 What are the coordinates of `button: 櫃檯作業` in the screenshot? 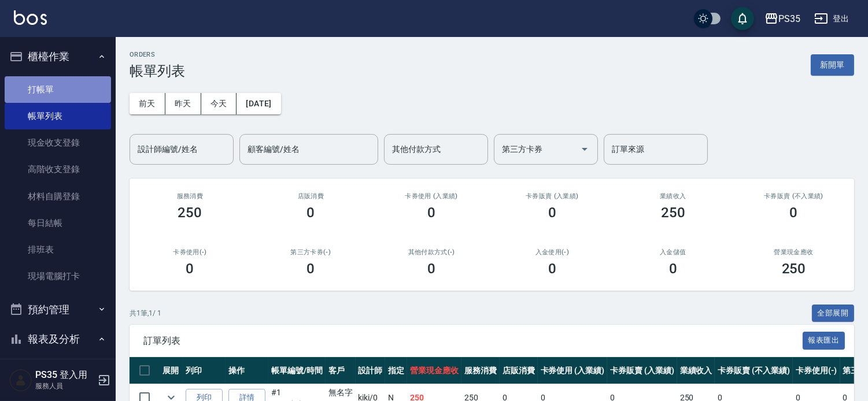 It's located at (58, 57).